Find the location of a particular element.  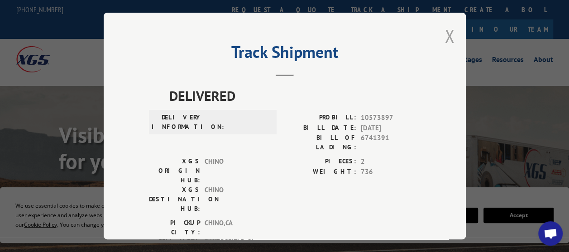

label: WEIGHT: is located at coordinates (320, 172).